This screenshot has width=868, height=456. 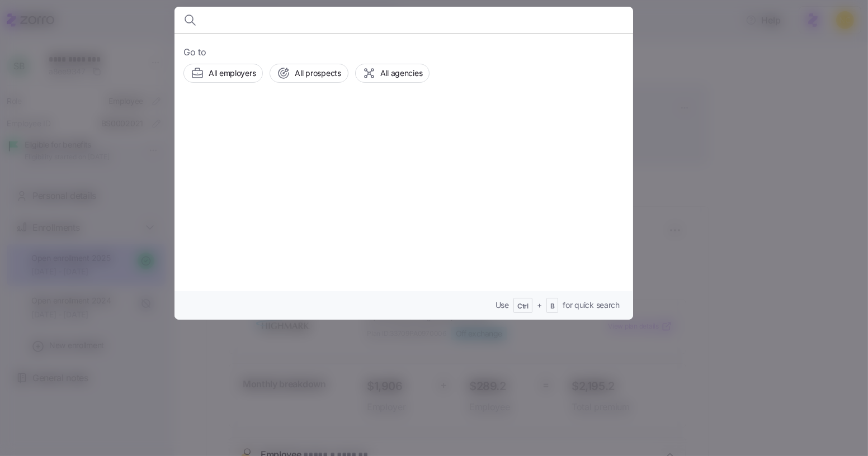 I want to click on span: B, so click(x=553, y=306).